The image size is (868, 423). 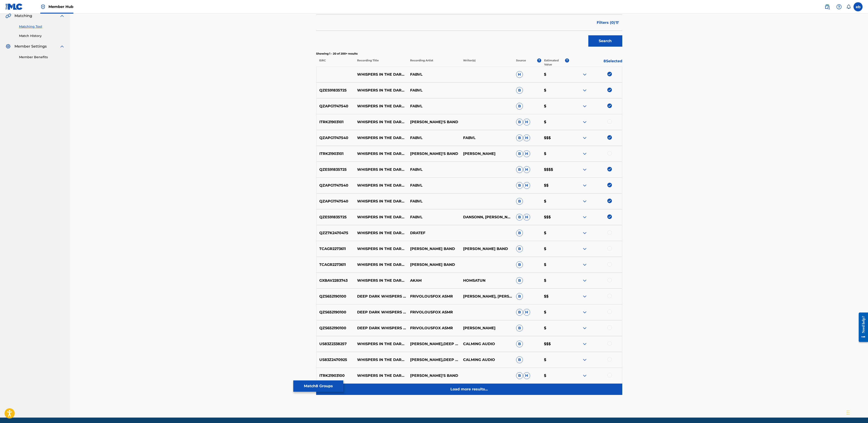 I want to click on img: Matching, so click(x=8, y=16).